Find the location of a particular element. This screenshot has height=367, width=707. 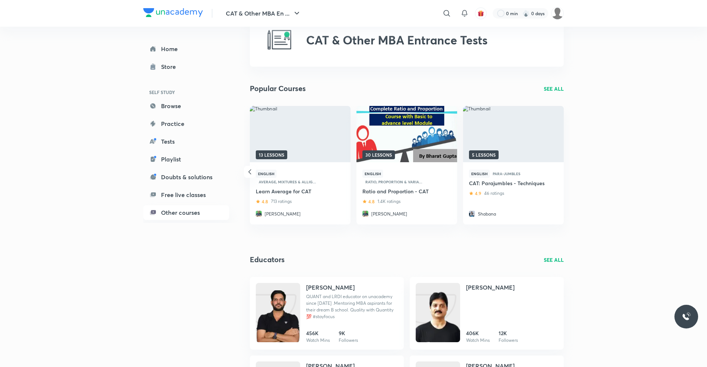

h6: 4.9 is located at coordinates (478, 193).